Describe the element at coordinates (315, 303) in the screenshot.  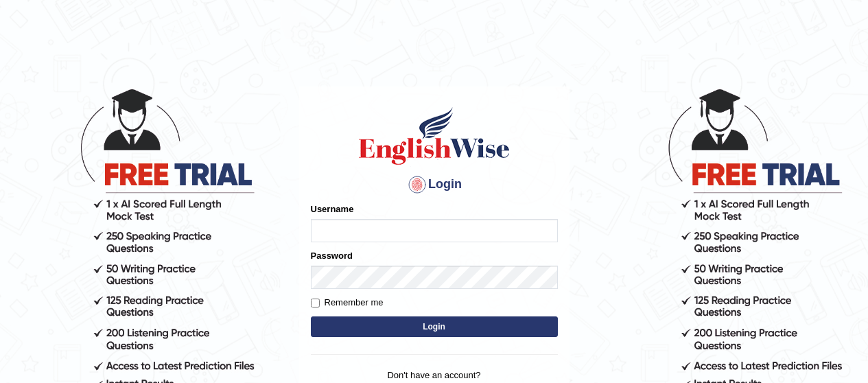
I see `input: Remember me` at that location.